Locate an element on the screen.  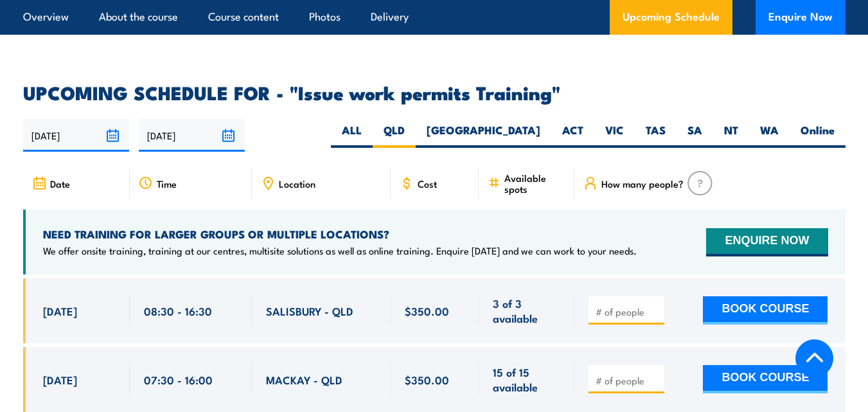
span: Date is located at coordinates (60, 183).